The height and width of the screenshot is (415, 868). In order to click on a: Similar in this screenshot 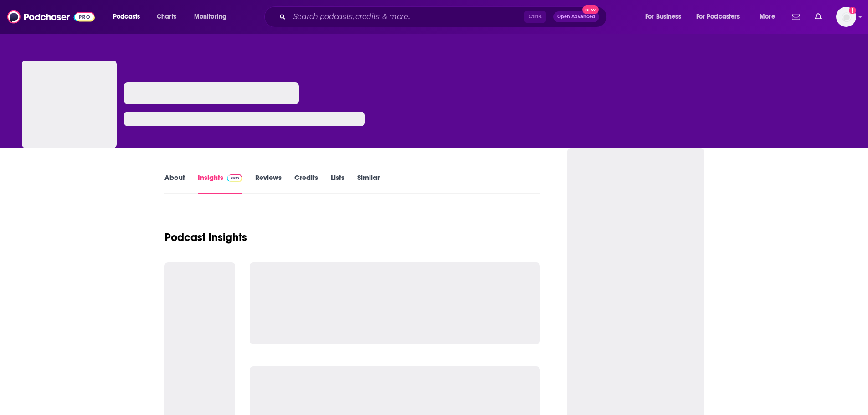, I will do `click(368, 184)`.